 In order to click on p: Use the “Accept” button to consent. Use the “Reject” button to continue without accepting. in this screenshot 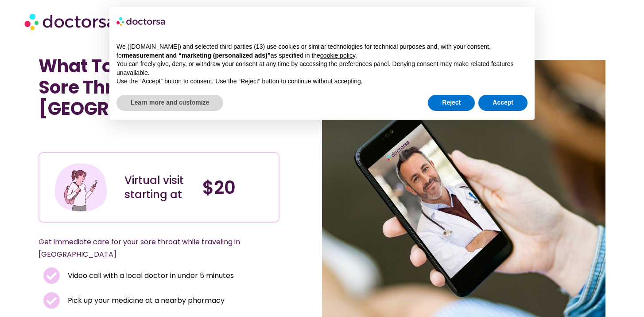, I will do `click(322, 81)`.